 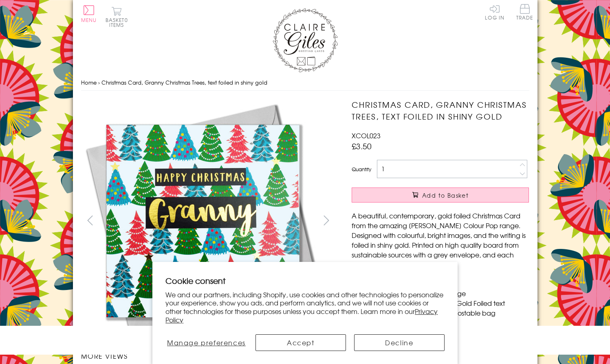 I want to click on nav: breadcrumbs, so click(x=305, y=83).